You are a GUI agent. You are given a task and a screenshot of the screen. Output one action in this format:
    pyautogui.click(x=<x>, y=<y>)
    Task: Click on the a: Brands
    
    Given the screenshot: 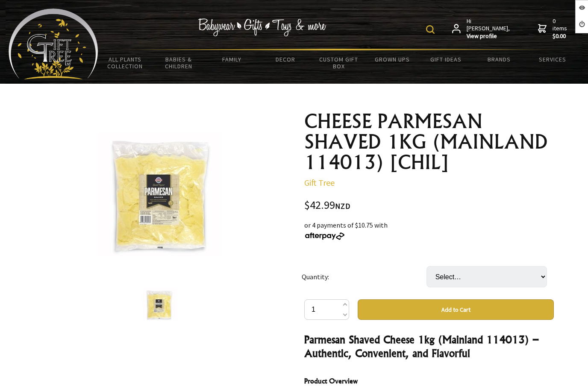 What is the action you would take?
    pyautogui.click(x=499, y=60)
    